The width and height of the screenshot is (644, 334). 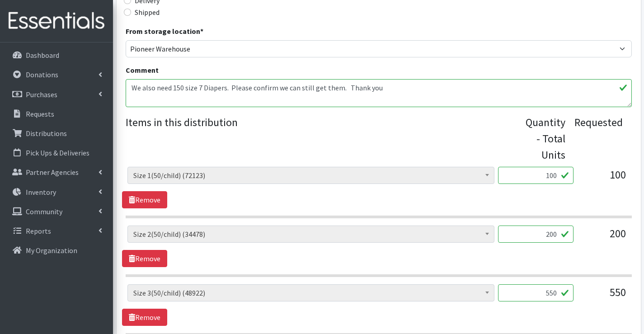 I want to click on a: Partner Agencies, so click(x=57, y=172).